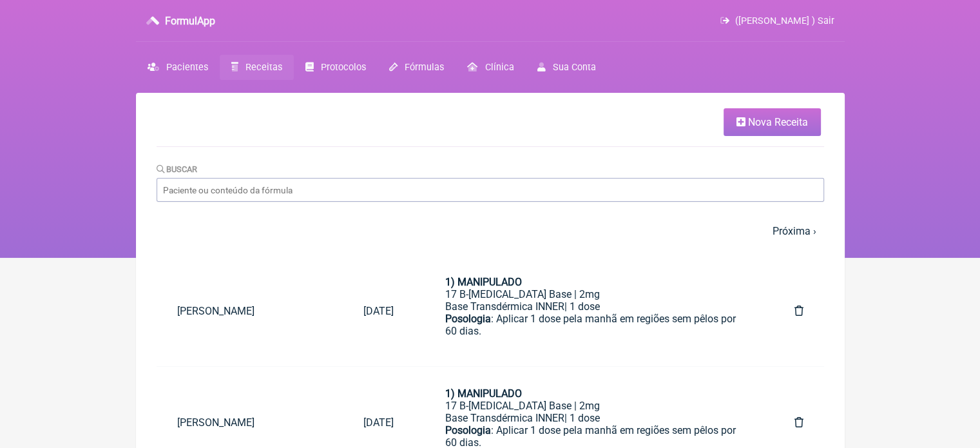 The height and width of the screenshot is (448, 980). I want to click on input: Paciente ou conteúdo da fórmula, so click(490, 189).